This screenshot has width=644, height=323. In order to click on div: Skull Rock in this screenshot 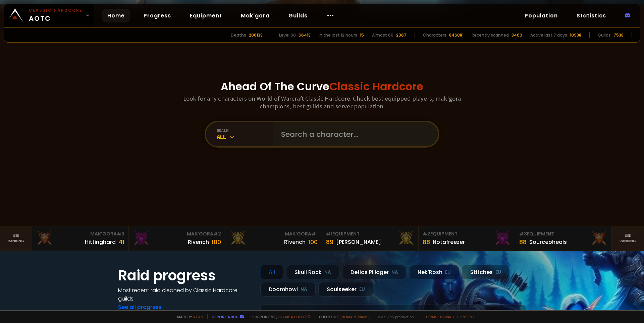, I will do `click(313, 272)`.